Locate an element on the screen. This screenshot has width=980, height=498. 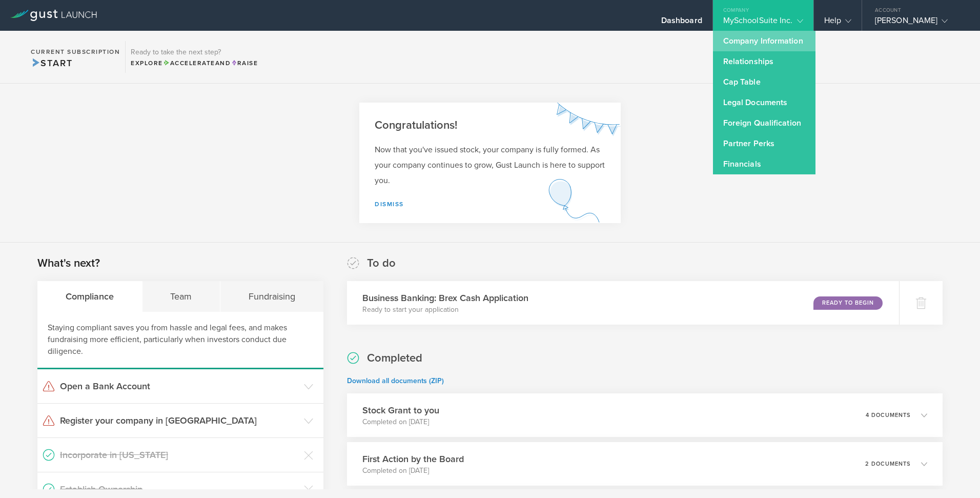
p: 4 documents is located at coordinates (888, 415).